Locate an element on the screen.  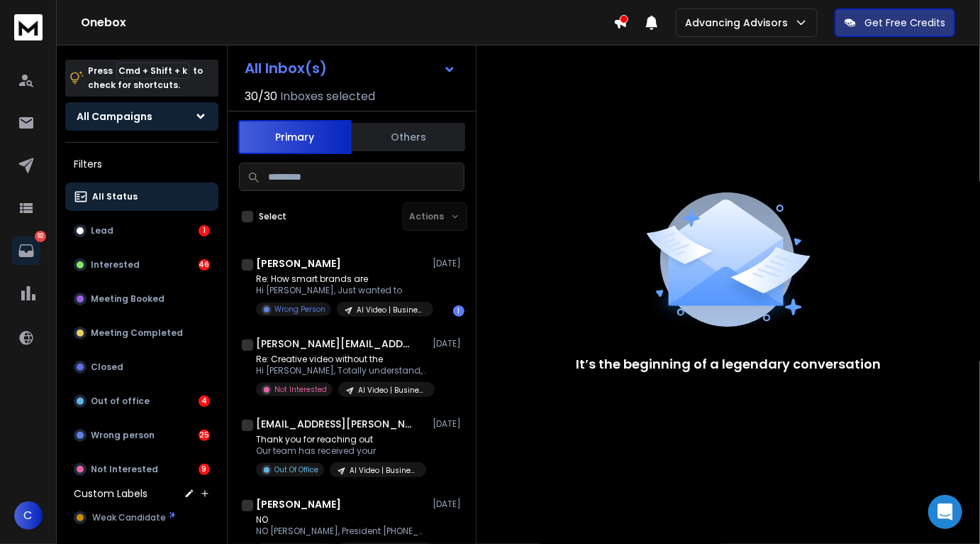
button: Primary is located at coordinates (295, 137).